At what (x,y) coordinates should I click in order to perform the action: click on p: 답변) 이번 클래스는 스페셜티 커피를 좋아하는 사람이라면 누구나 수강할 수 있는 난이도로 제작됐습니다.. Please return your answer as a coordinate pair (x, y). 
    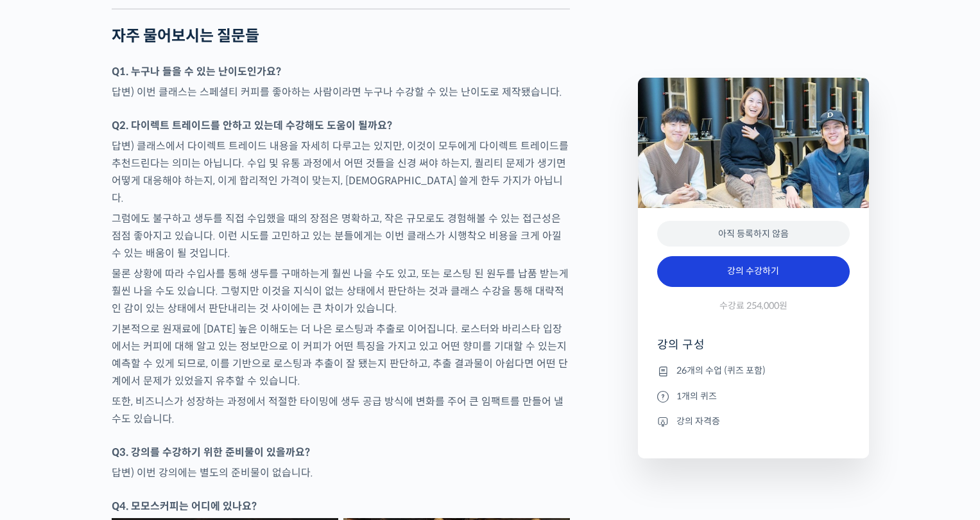
    Looking at the image, I should click on (341, 91).